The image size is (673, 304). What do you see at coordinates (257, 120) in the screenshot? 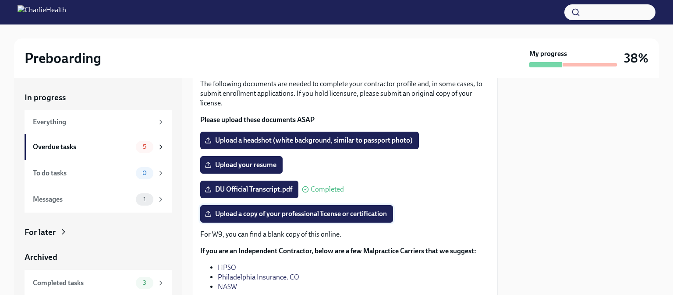
I see `strong: Please upload these documents ASAP` at bounding box center [257, 120].